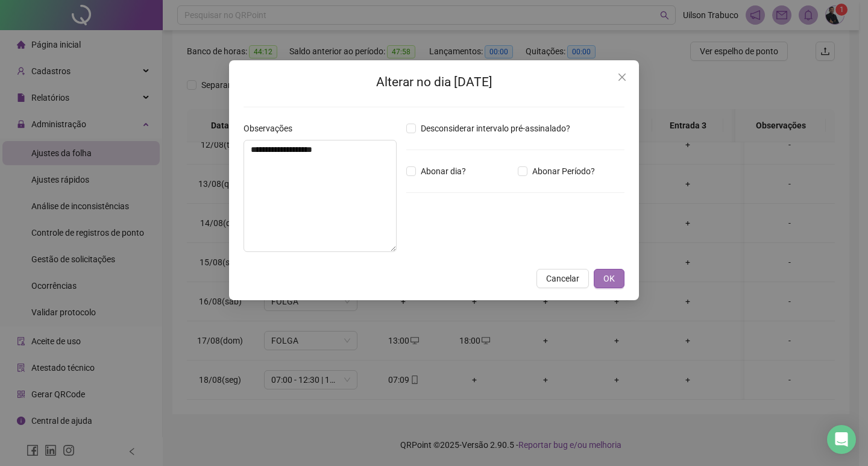 The width and height of the screenshot is (868, 466). I want to click on span: OK, so click(609, 279).